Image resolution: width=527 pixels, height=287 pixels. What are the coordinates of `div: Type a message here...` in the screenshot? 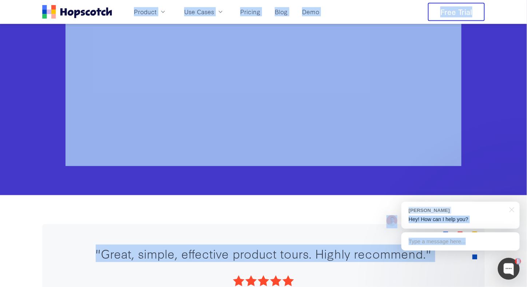 It's located at (460, 241).